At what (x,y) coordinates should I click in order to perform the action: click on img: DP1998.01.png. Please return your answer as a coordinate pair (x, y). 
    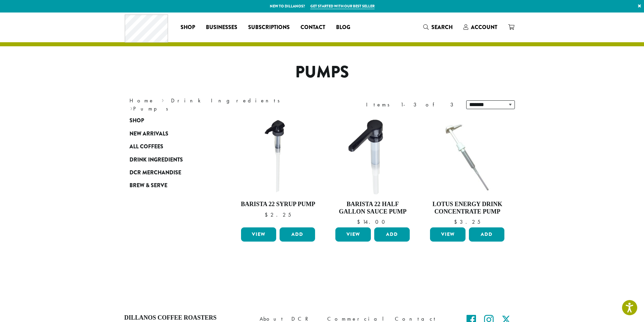
    Looking at the image, I should click on (278, 156).